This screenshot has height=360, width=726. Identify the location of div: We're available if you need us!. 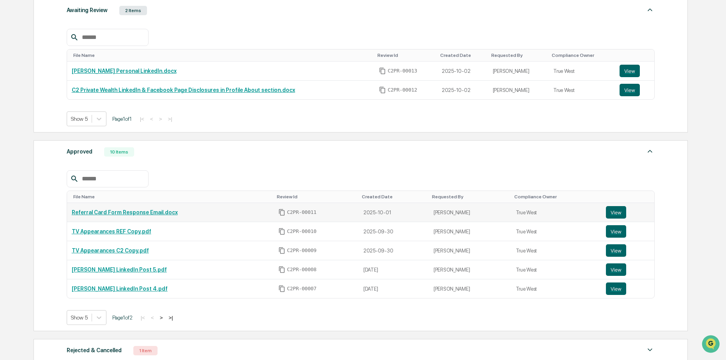
(62, 71).